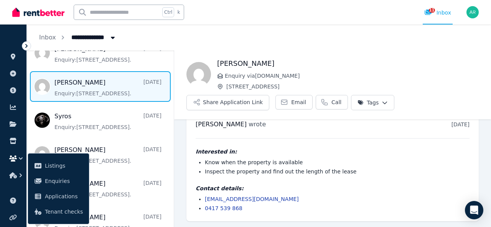 This screenshot has width=491, height=227. What do you see at coordinates (298, 102) in the screenshot?
I see `span: Email` at bounding box center [298, 102].